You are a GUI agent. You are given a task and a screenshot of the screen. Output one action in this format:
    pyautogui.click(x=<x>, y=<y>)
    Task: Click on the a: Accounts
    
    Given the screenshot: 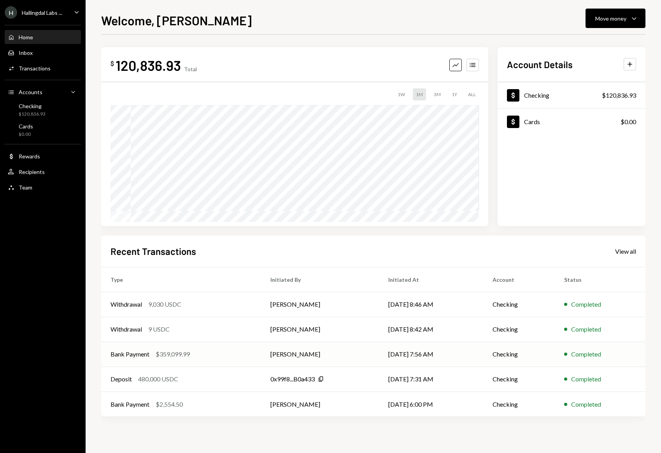 What is the action you would take?
    pyautogui.click(x=43, y=92)
    